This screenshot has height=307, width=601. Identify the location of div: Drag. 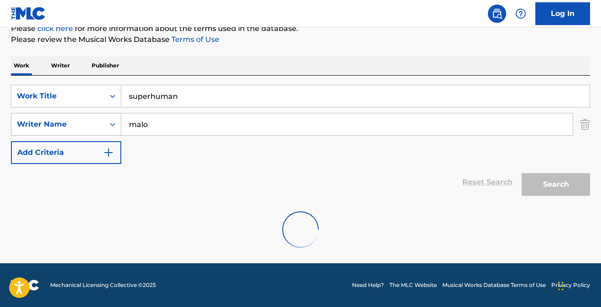
(561, 286).